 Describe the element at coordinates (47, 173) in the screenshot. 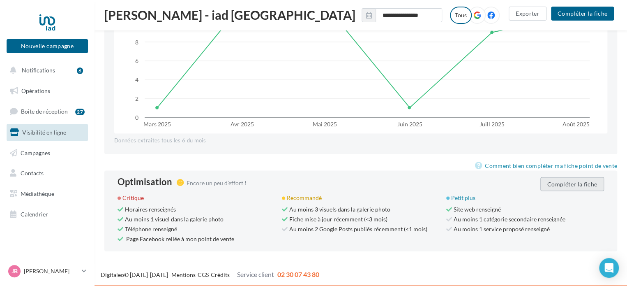

I see `a: Contacts` at that location.